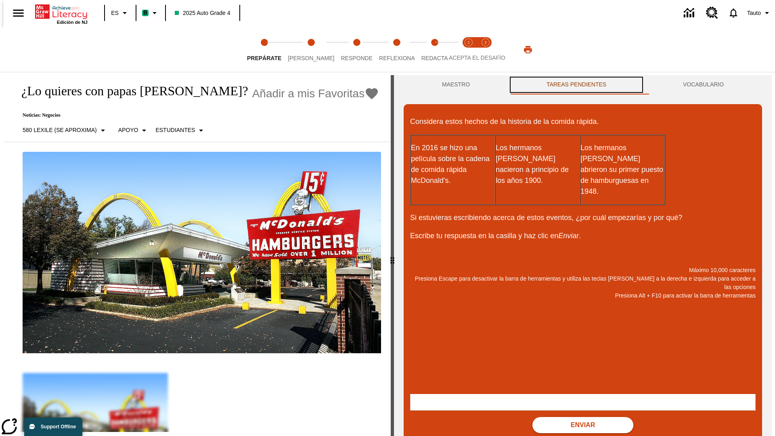 The height and width of the screenshot is (436, 775). Describe the element at coordinates (583, 122) in the screenshot. I see `p: Considera estos hechos de la historia de la comida rápida.` at that location.